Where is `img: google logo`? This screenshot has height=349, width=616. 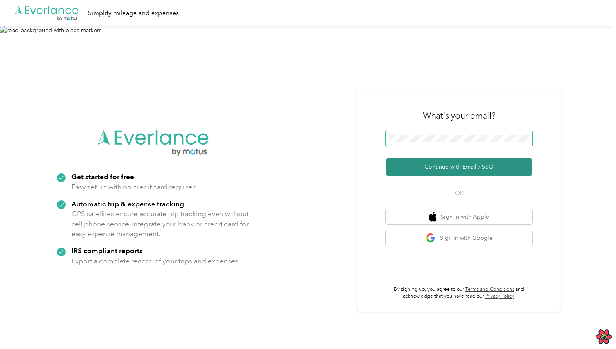
img: google logo is located at coordinates (431, 238).